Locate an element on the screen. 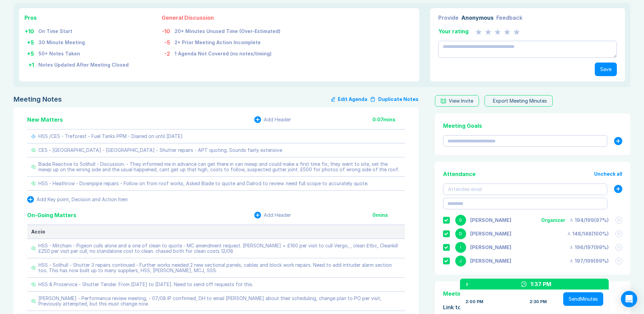 The height and width of the screenshot is (314, 644). div: Your rating is located at coordinates (453, 31).